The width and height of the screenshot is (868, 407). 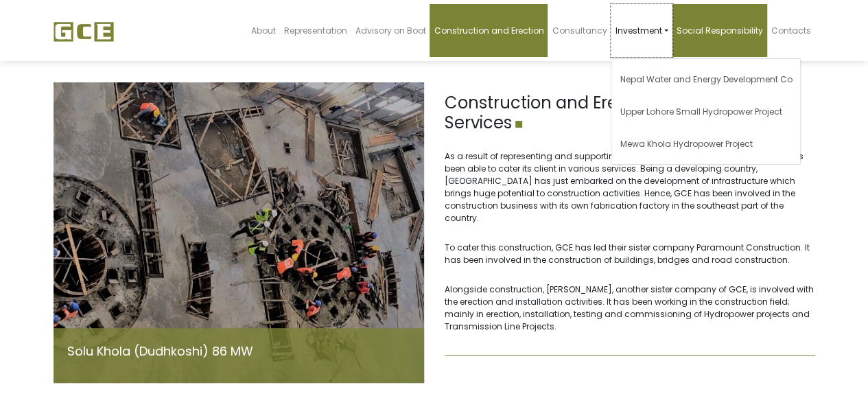 I want to click on ul: Investment, so click(x=705, y=111).